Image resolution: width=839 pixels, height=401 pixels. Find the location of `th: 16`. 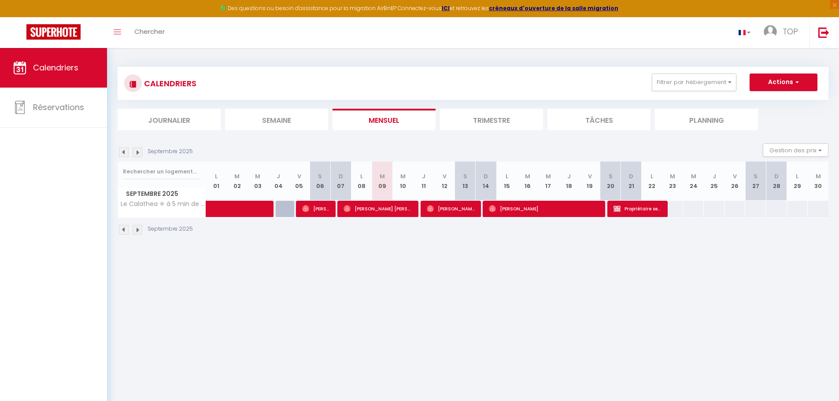

th: 16 is located at coordinates (527, 181).